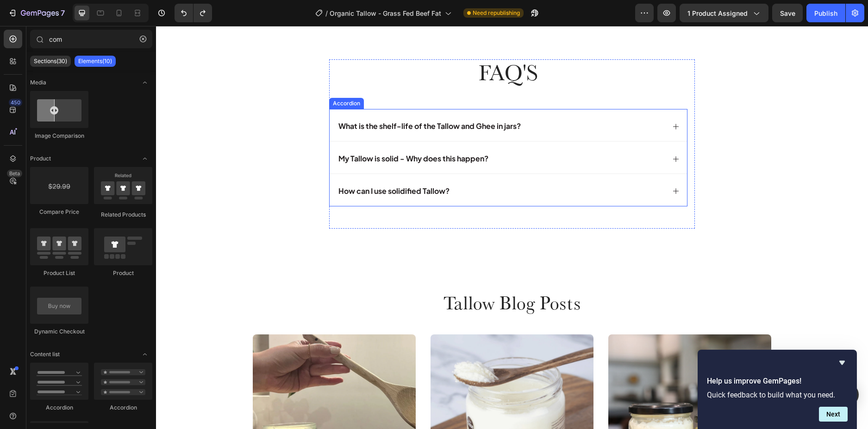 The height and width of the screenshot is (429, 868). Describe the element at coordinates (15, 103) in the screenshot. I see `div: 450` at that location.